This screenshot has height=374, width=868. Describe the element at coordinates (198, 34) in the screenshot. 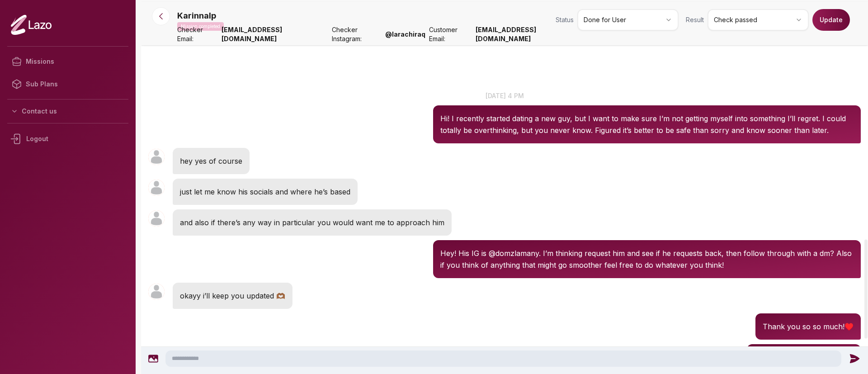

I see `span: Checker Email:` at that location.